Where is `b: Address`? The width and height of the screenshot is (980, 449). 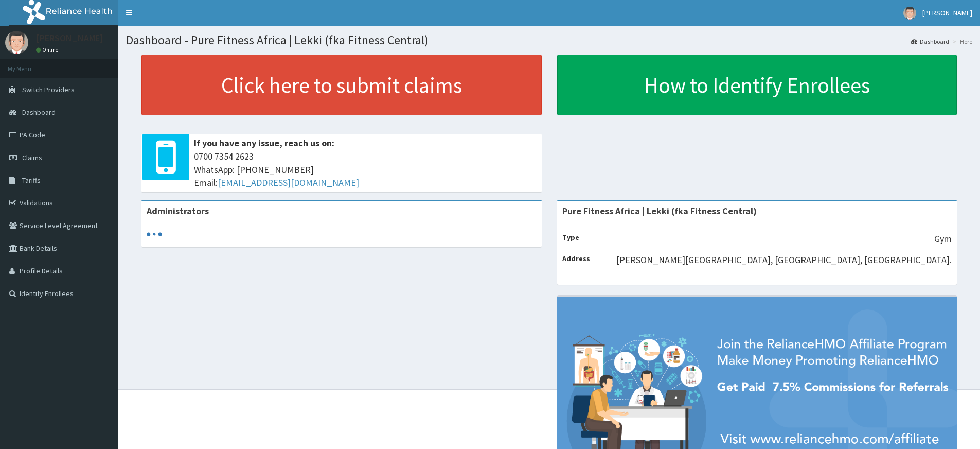
b: Address is located at coordinates (576, 258).